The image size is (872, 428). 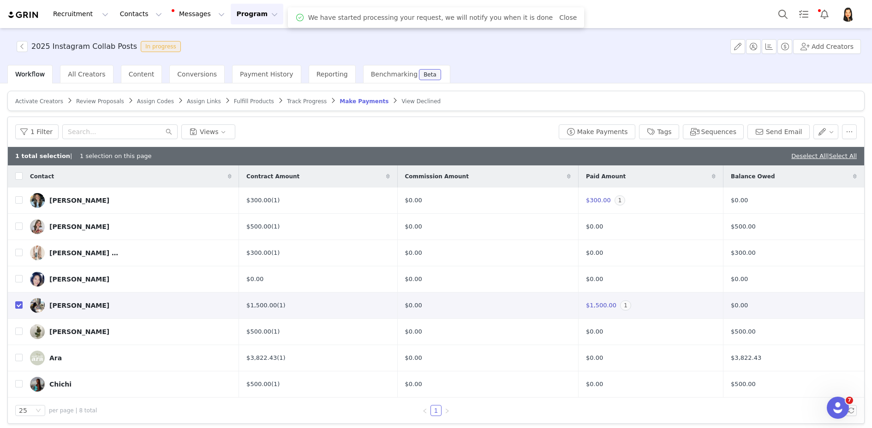 What do you see at coordinates (142, 74) in the screenshot?
I see `span: Content` at bounding box center [142, 74].